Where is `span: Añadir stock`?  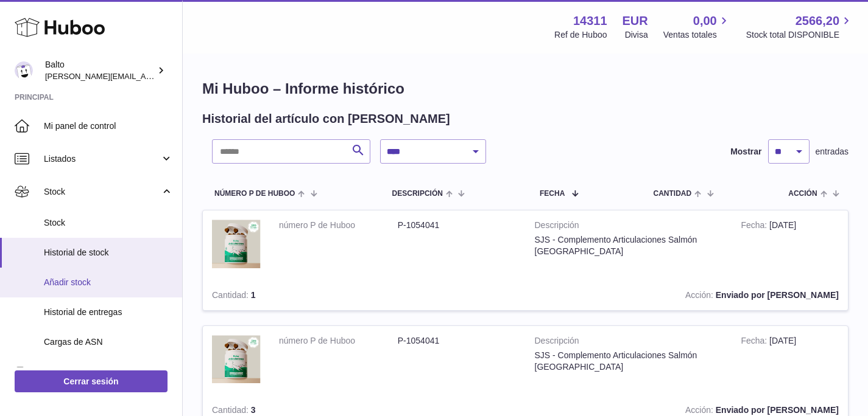
span: Añadir stock is located at coordinates (108, 282).